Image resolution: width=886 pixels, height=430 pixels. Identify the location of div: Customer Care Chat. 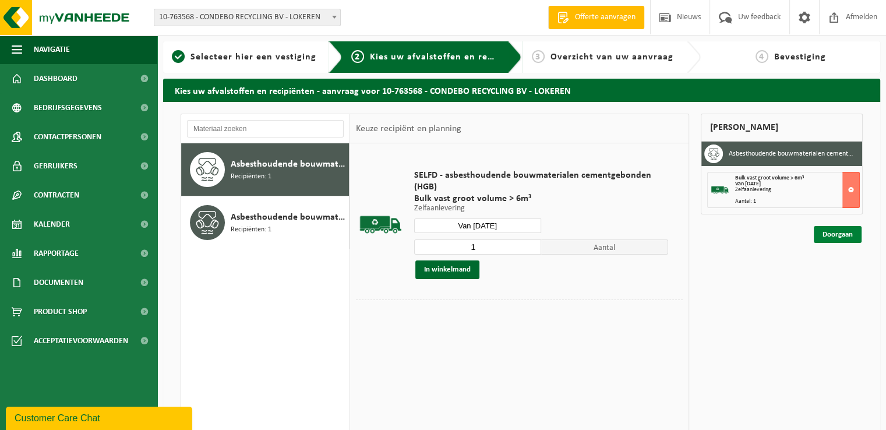
(93, 14).